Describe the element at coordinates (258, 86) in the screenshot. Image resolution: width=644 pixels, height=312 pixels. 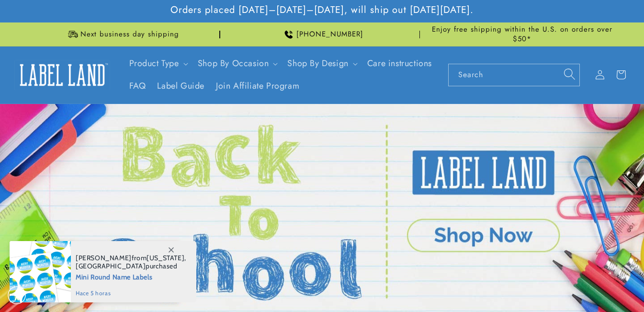
I see `span: Join Affiliate Program` at that location.